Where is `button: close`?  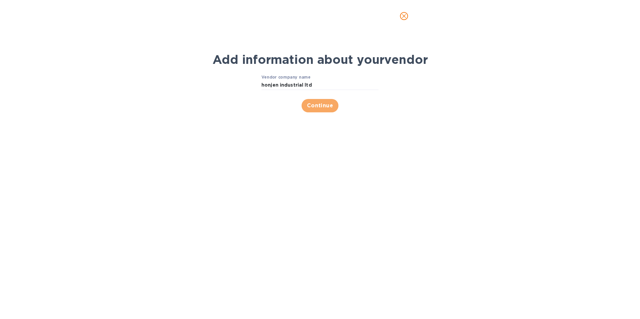 button: close is located at coordinates (404, 16).